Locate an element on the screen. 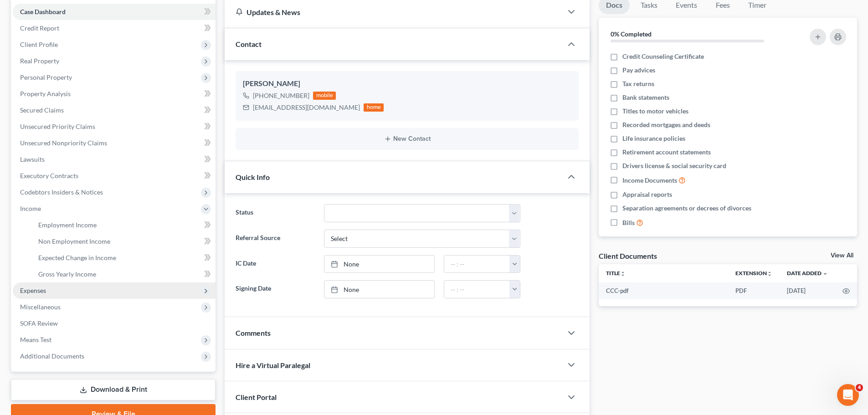 The width and height of the screenshot is (868, 415). span: Income is located at coordinates (30, 208).